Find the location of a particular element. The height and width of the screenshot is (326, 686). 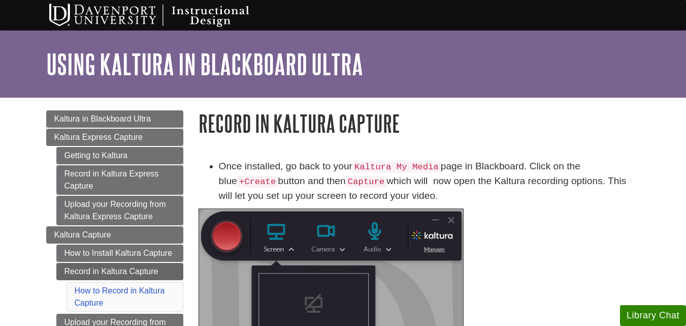

h1: Record in Kaltura Capture is located at coordinates (420, 123).